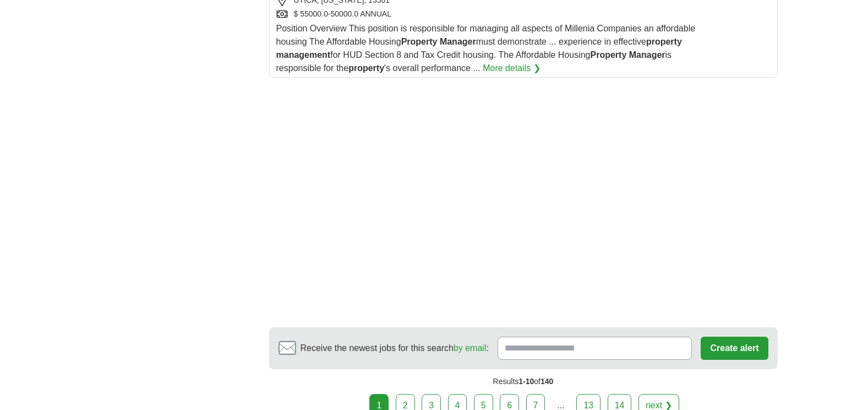 The image size is (868, 410). I want to click on a: by email, so click(470, 348).